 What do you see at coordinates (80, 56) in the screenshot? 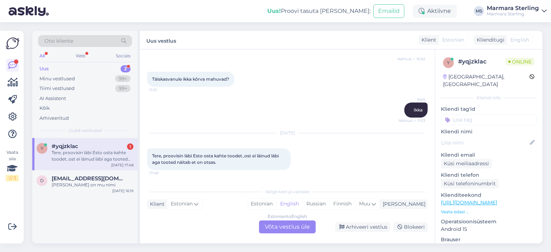
I see `div: Web` at bounding box center [80, 56].